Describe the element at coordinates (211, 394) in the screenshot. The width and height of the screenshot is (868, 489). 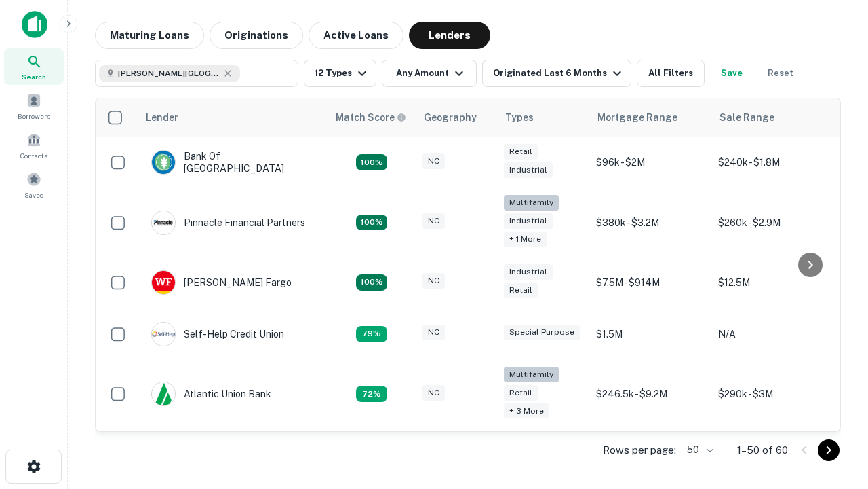
I see `div: Atlantic Union Bank` at that location.